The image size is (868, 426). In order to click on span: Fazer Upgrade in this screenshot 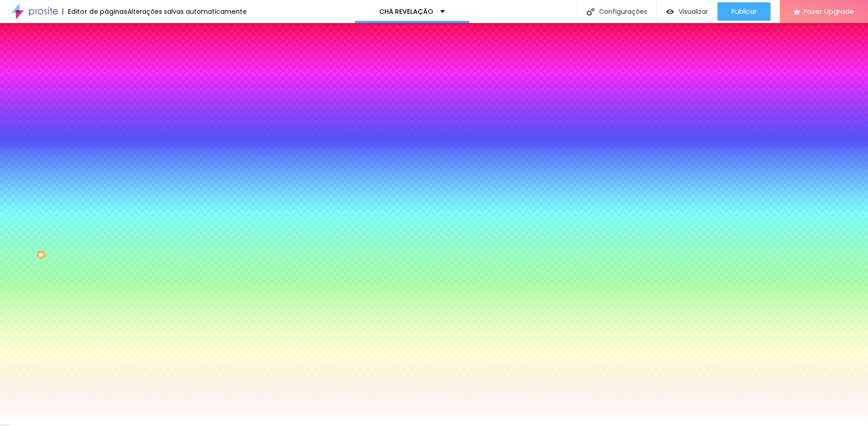, I will do `click(829, 11)`.